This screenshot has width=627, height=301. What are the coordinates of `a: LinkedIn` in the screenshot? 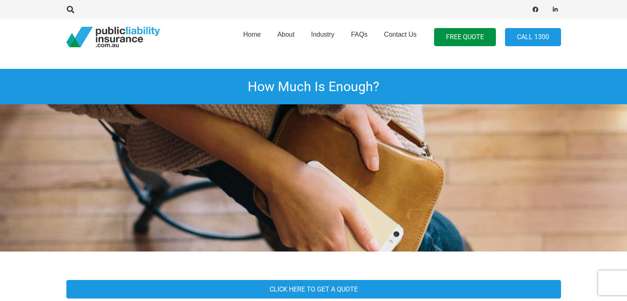 It's located at (556, 9).